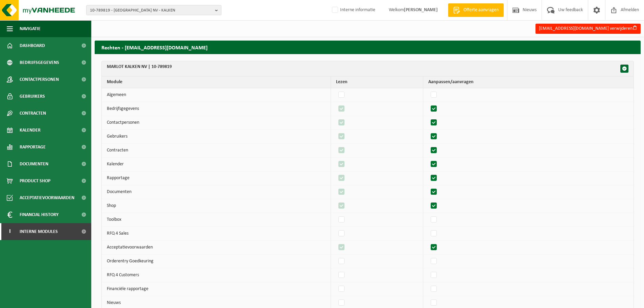 The height and width of the screenshot is (308, 644). What do you see at coordinates (39, 215) in the screenshot?
I see `span: Financial History` at bounding box center [39, 215].